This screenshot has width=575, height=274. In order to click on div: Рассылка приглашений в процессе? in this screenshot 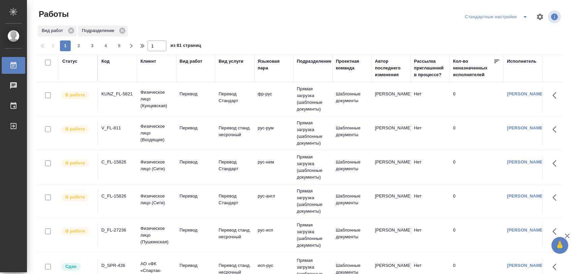, I will do `click(430, 68)`.